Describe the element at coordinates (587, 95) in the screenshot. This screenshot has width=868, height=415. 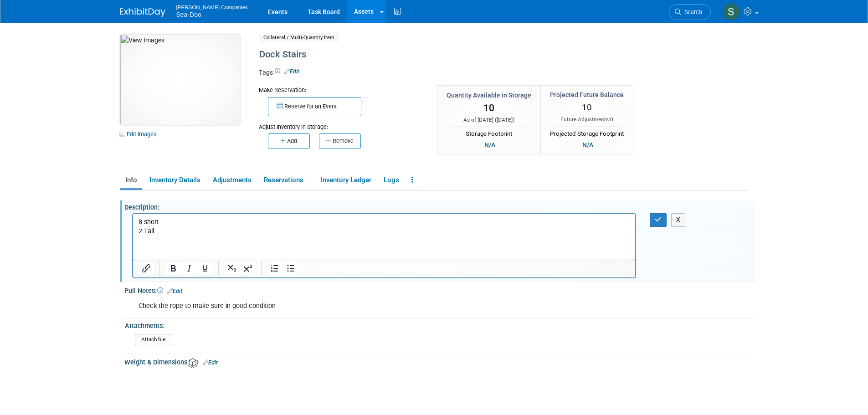
I see `div: Projected Future Balance` at that location.